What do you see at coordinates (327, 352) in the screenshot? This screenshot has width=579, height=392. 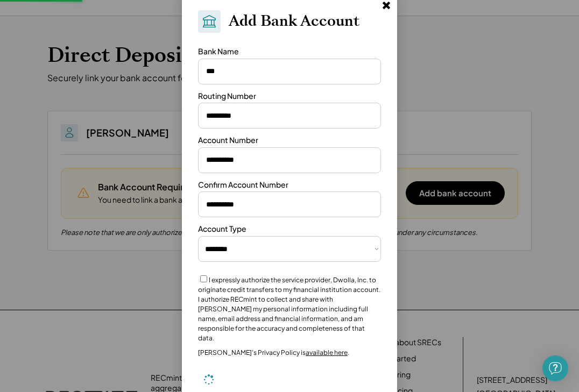 I see `a: available here` at bounding box center [327, 352].